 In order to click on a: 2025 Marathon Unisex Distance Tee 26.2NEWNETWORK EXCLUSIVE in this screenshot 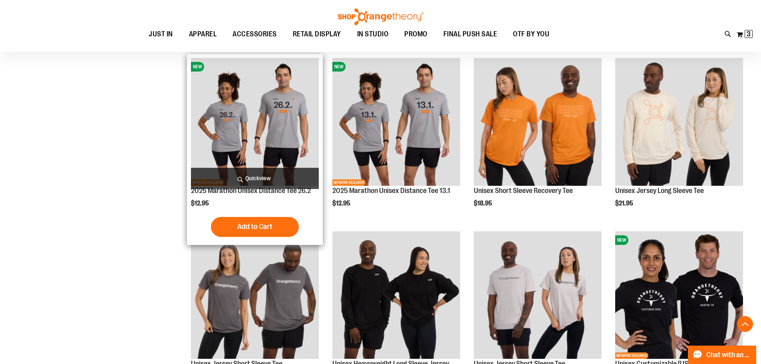, I will do `click(255, 122)`.